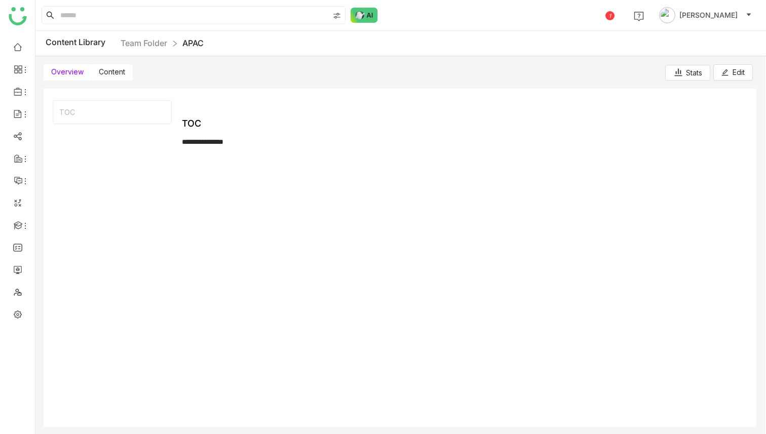 This screenshot has width=766, height=434. What do you see at coordinates (193, 43) in the screenshot?
I see `a: APAC` at bounding box center [193, 43].